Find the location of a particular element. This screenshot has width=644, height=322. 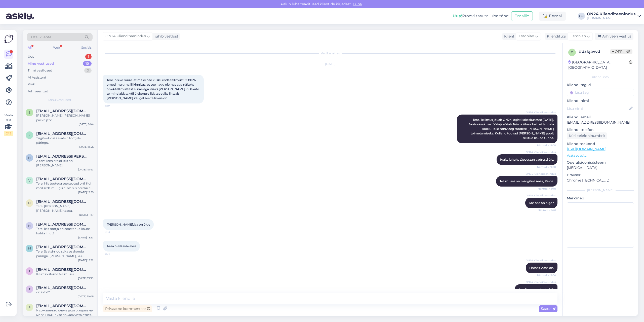

span: Lihtsalt Aasa on. is located at coordinates (541, 267).